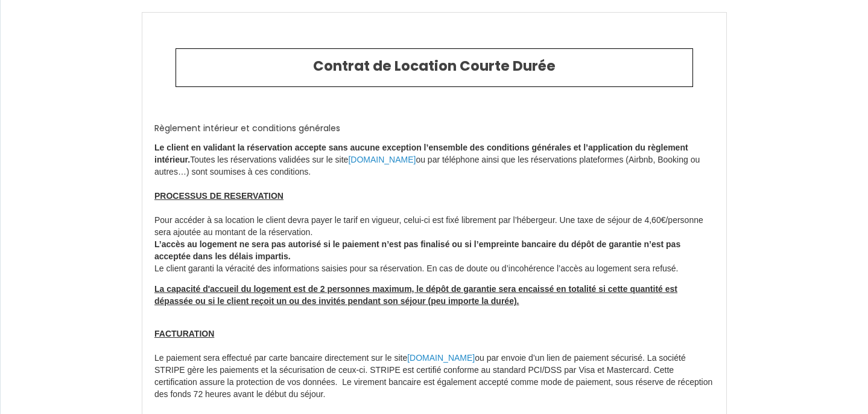  What do you see at coordinates (435, 209) in the screenshot?
I see `p: Toutes les réservations validées sur le site ou par téléphone ainsi que les réservations platefor...` at bounding box center [435, 209].